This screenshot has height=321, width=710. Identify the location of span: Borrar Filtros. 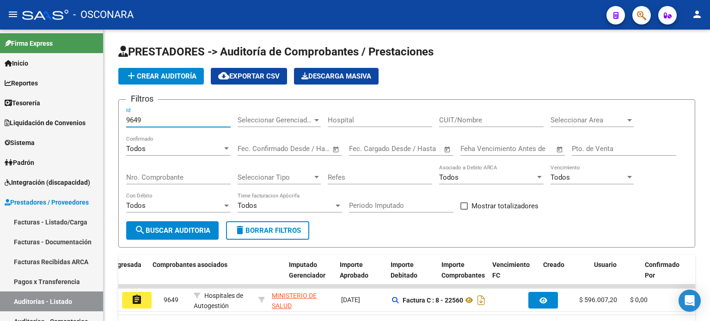
(268, 231).